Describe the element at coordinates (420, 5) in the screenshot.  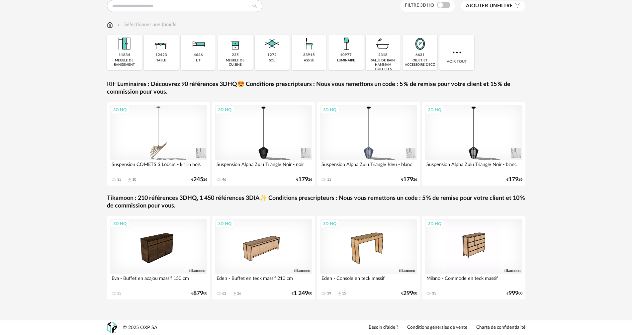
I see `span: Filtre 3D HQ` at that location.